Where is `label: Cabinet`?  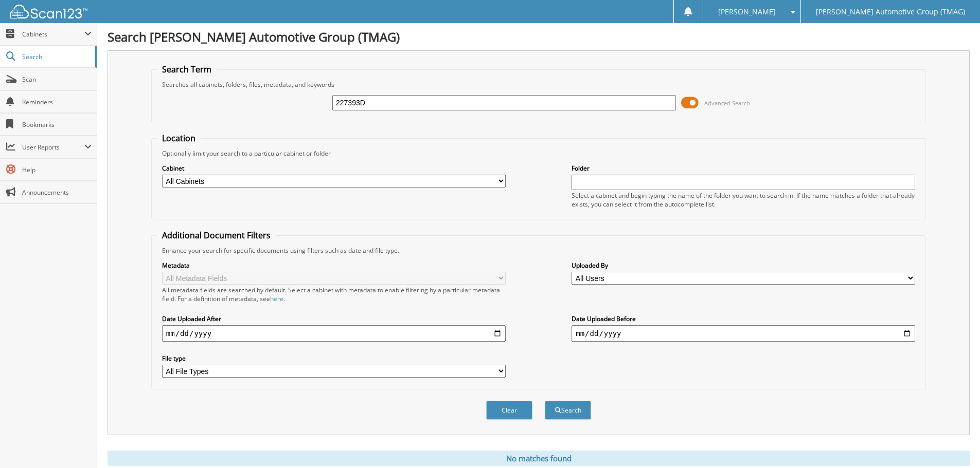 label: Cabinet is located at coordinates (334, 168).